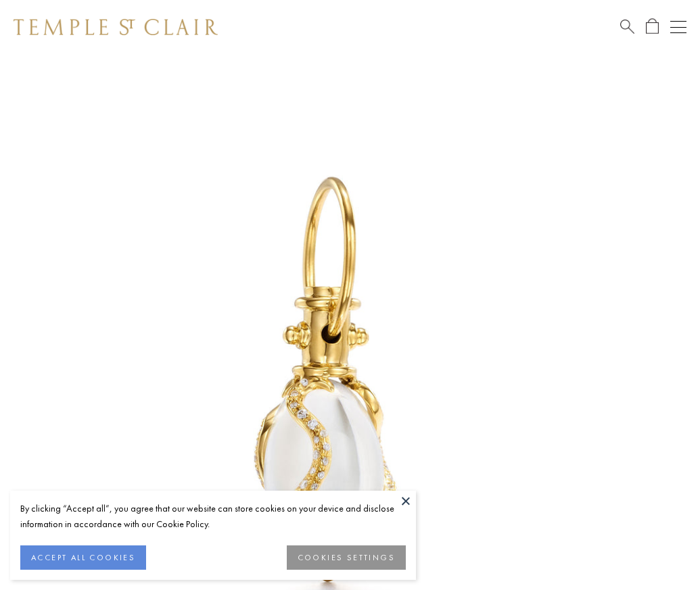 Image resolution: width=700 pixels, height=590 pixels. Describe the element at coordinates (346, 558) in the screenshot. I see `button: COOKIES SETTINGS` at that location.